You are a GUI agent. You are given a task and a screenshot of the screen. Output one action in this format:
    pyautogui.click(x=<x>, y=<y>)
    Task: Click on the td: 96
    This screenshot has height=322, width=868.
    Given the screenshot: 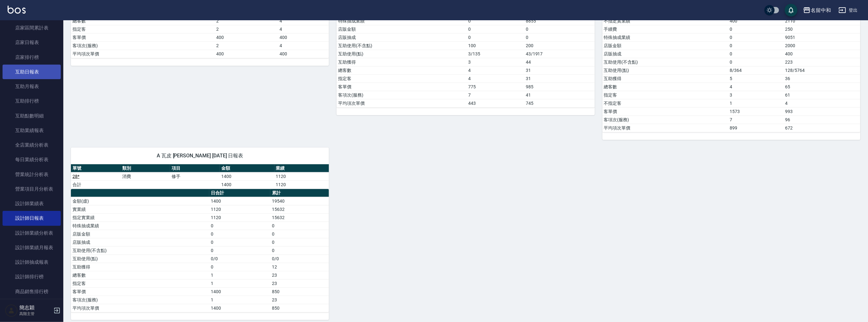 What is the action you would take?
    pyautogui.click(x=822, y=120)
    